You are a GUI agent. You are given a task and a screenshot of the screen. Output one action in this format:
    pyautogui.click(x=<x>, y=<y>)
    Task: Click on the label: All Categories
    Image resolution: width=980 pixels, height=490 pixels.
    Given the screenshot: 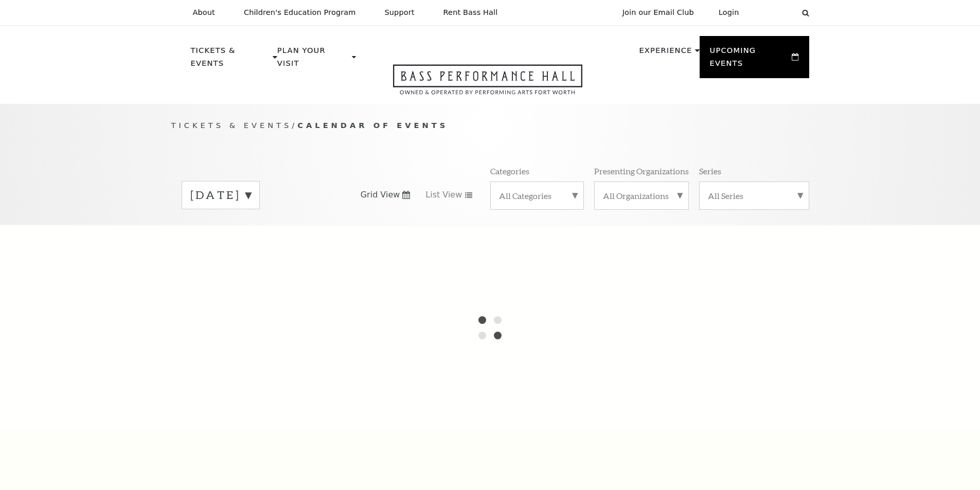 What is the action you would take?
    pyautogui.click(x=537, y=195)
    